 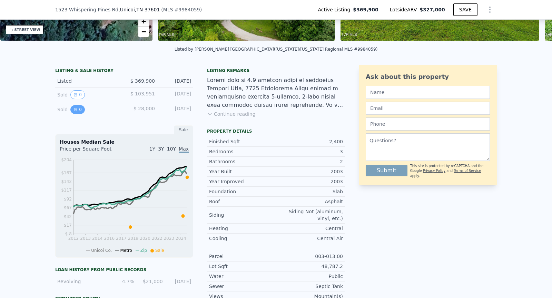 What do you see at coordinates (143, 251) in the screenshot?
I see `span: Zip` at bounding box center [143, 251].